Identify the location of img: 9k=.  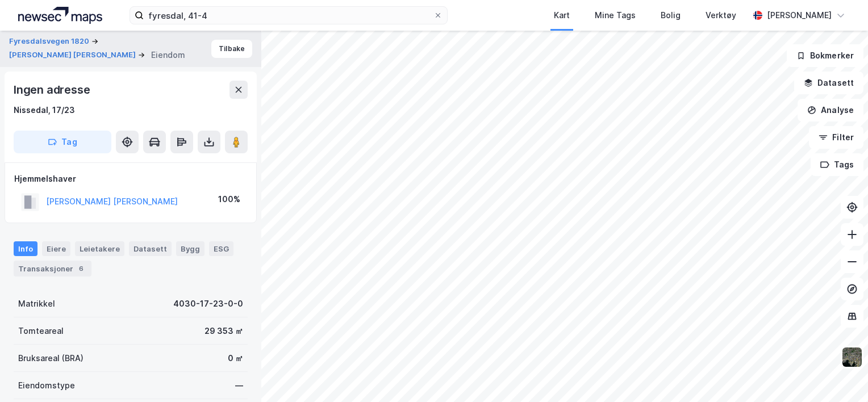
(852, 357).